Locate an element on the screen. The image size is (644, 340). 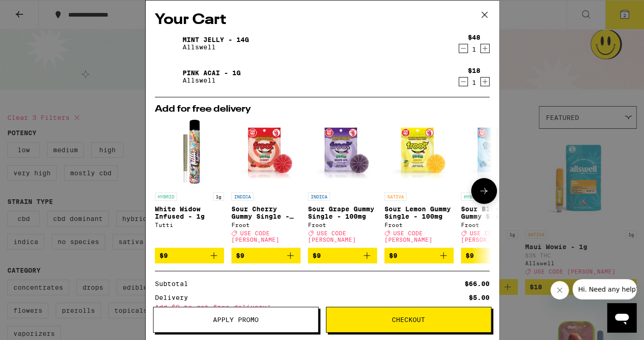
div: Add $9 to get free delivery! is located at coordinates (322, 307).